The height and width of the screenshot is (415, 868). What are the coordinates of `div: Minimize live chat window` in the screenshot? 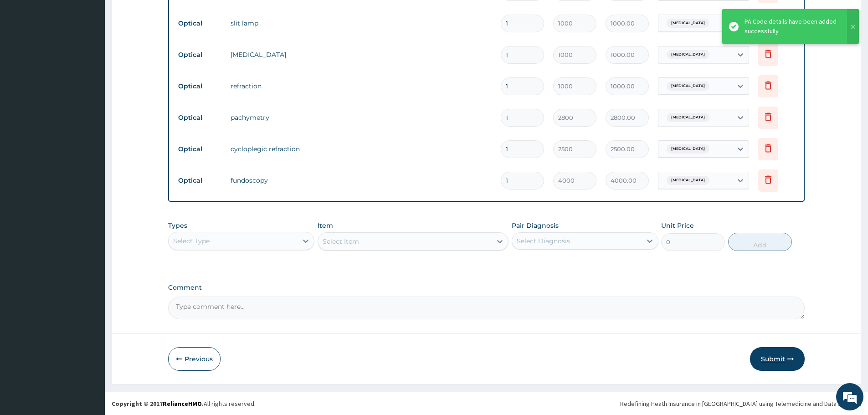 It's located at (160, 15).